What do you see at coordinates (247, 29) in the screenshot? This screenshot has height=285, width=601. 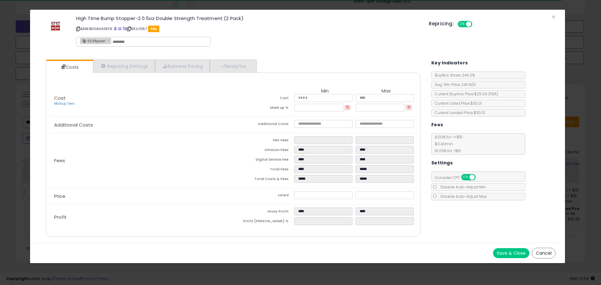 I see `p: ASIN: B00AG6SEF6 | SKU: 1057` at bounding box center [247, 29].